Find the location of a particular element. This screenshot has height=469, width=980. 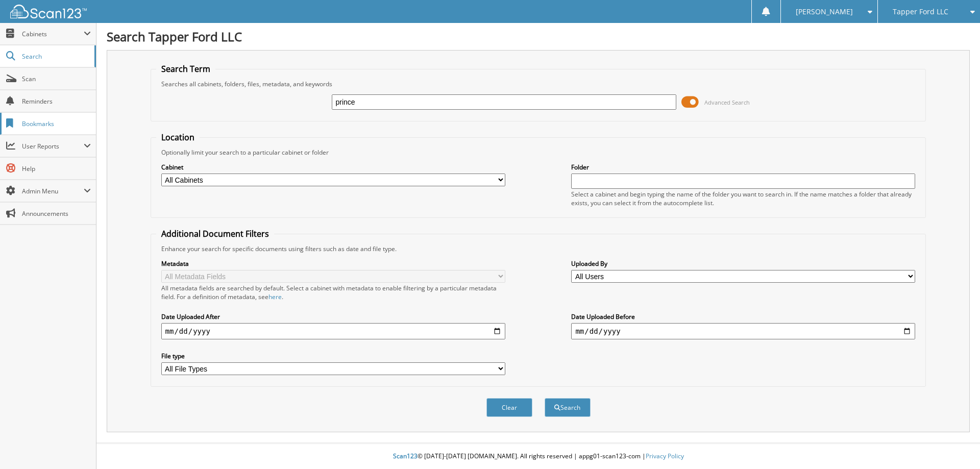

span: User Reports is located at coordinates (53, 146).